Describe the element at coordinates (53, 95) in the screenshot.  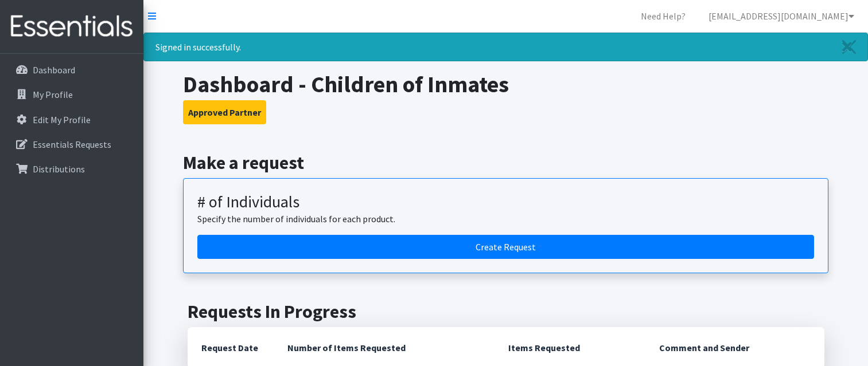
I see `p: My Profile` at that location.